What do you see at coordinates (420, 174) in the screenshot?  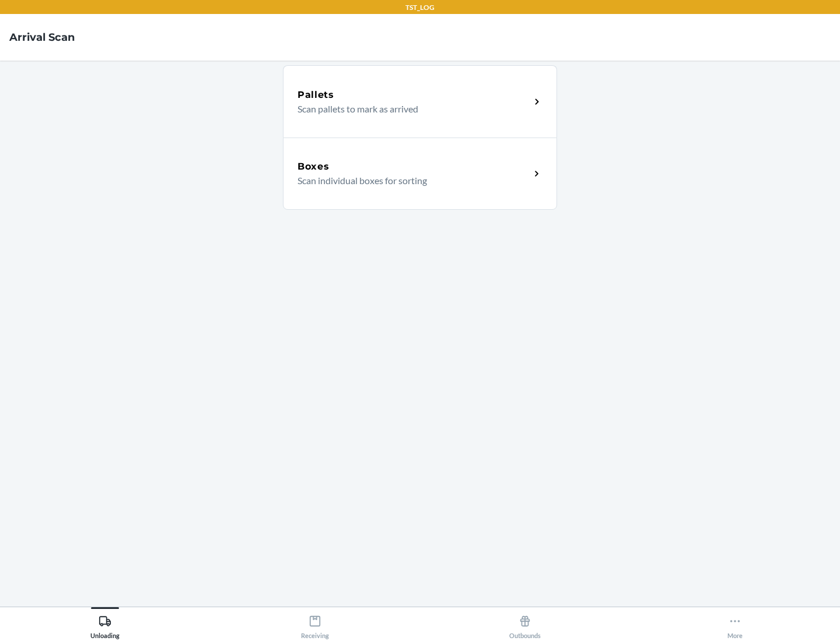 I see `a: BoxesScan individual boxes for sorting` at bounding box center [420, 174].